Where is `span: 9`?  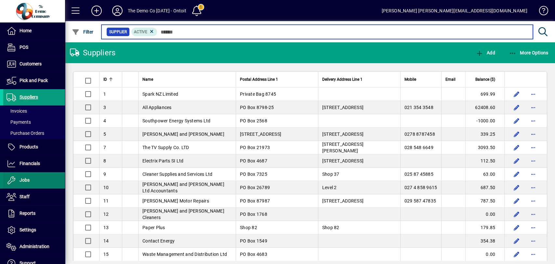 span: 9 is located at coordinates (105, 174).